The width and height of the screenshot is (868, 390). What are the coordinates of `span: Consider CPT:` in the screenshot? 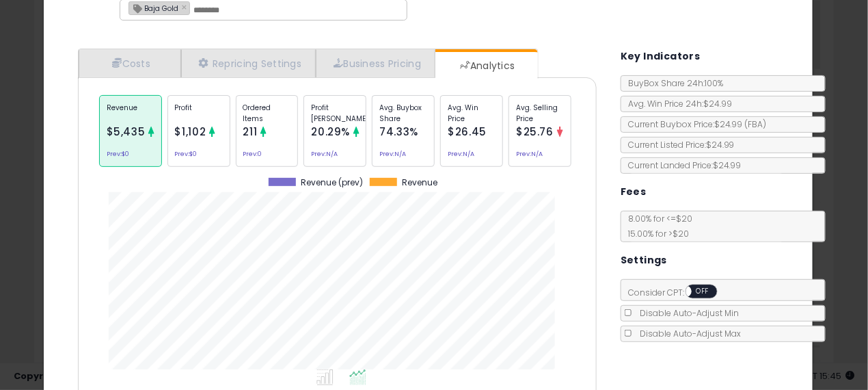 It's located at (678, 292).